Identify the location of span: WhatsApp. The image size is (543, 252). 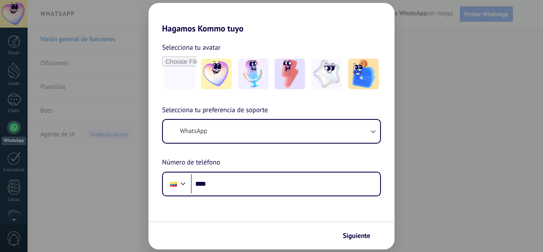
(194, 131).